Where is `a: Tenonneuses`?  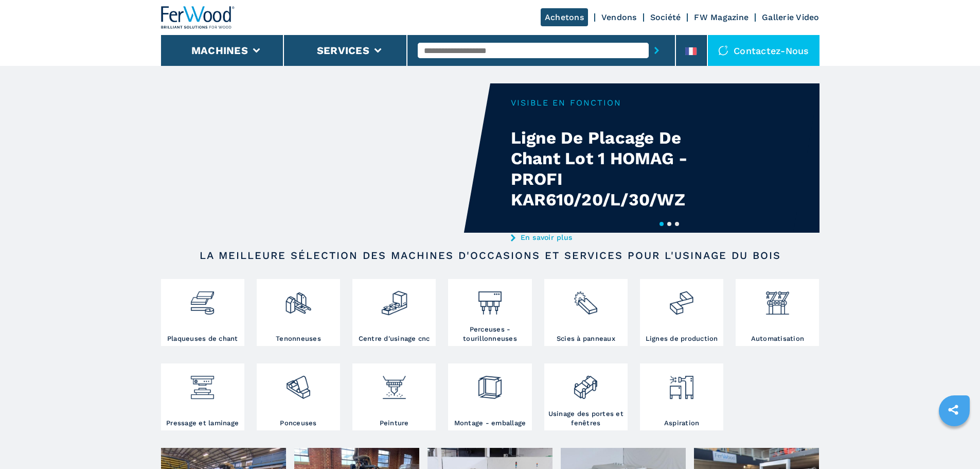
a: Tenonneuses is located at coordinates (298, 313).